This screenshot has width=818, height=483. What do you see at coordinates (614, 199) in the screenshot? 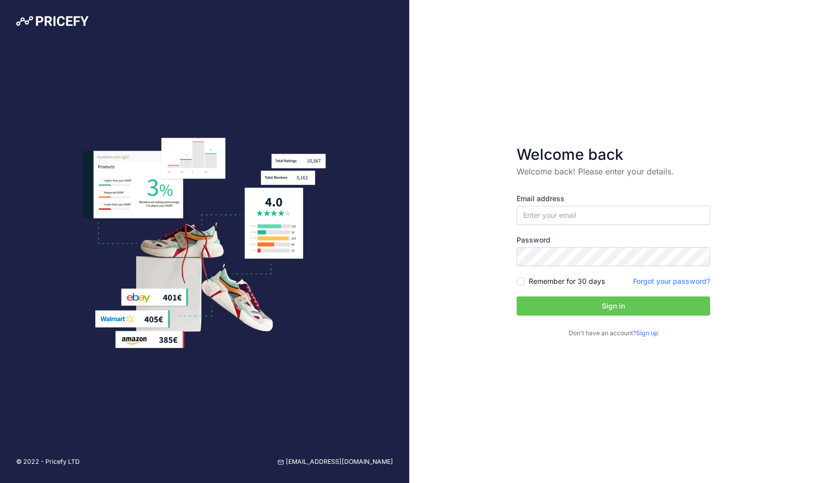
I see `label: Email address` at bounding box center [614, 199].